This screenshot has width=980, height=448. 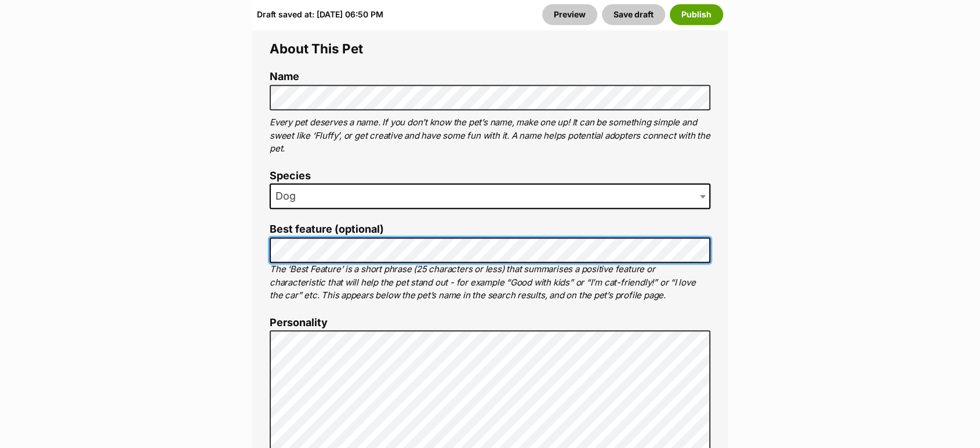 What do you see at coordinates (490, 323) in the screenshot?
I see `label: Personality` at bounding box center [490, 323].